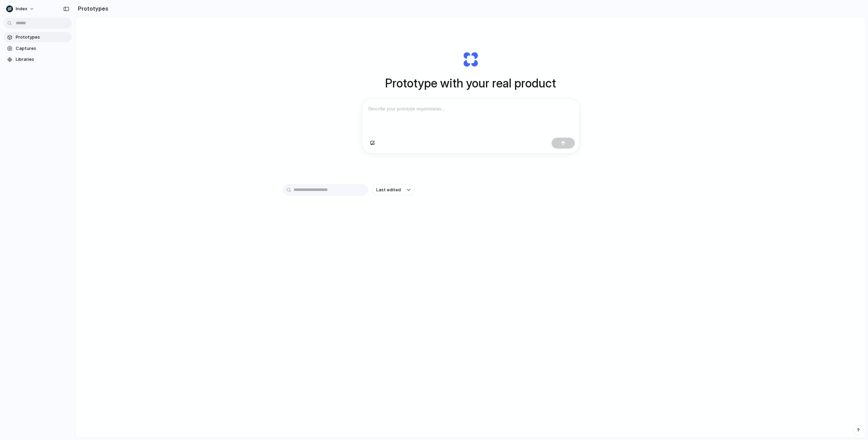 This screenshot has height=440, width=868. I want to click on a: Libraries, so click(38, 60).